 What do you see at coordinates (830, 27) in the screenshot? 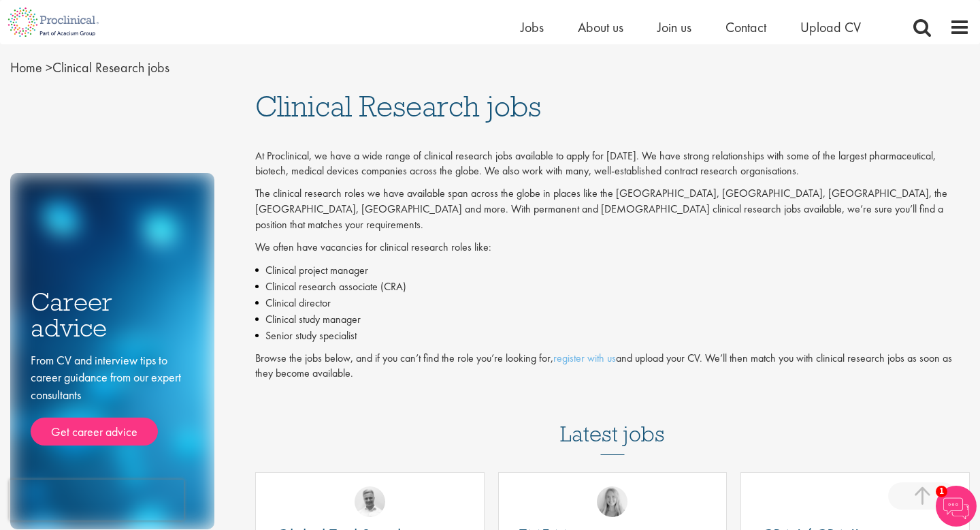
I see `a: Upload CV` at bounding box center [830, 27].